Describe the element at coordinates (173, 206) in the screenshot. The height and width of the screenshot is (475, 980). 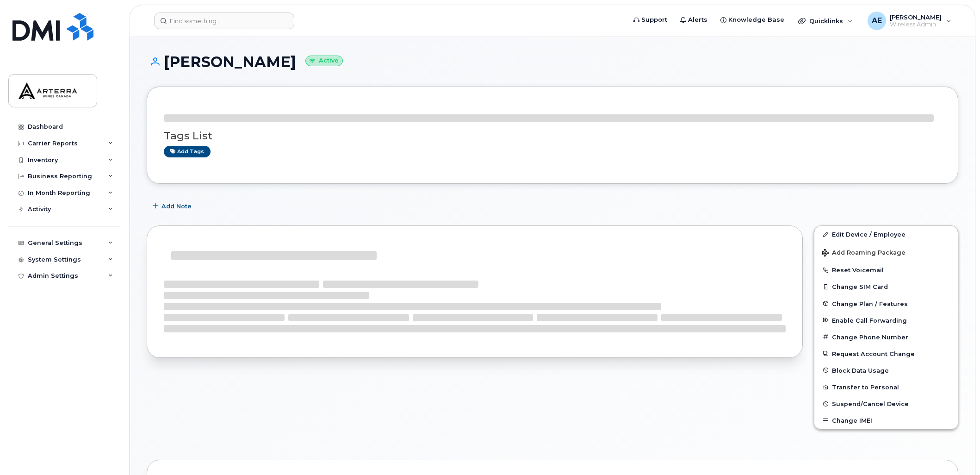
I see `button: Add Note` at that location.